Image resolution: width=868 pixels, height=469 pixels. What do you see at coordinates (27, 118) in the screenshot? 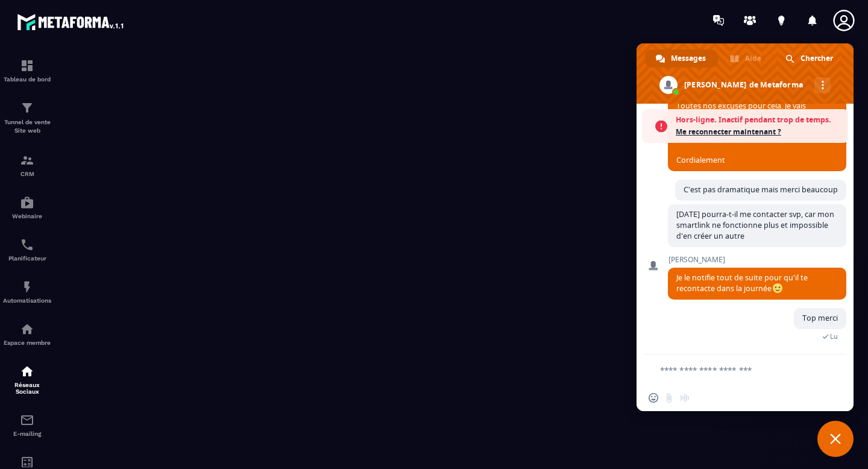
I see `a: formationformationTunnel de vente Site web` at bounding box center [27, 118].